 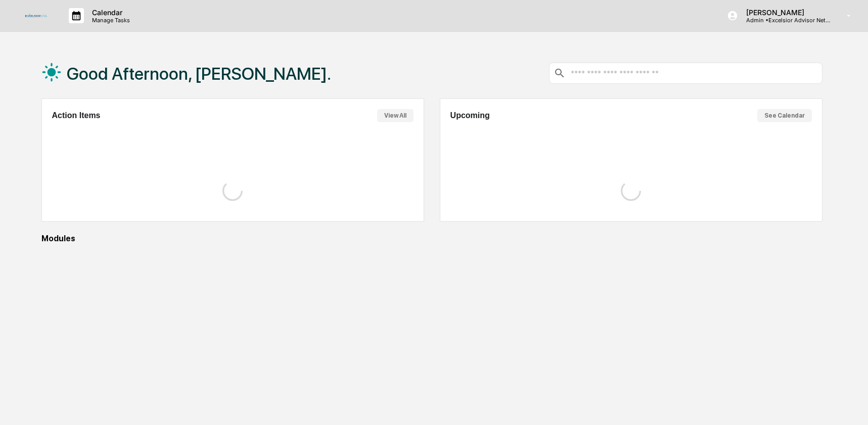 I want to click on p: Manage Tasks, so click(x=109, y=20).